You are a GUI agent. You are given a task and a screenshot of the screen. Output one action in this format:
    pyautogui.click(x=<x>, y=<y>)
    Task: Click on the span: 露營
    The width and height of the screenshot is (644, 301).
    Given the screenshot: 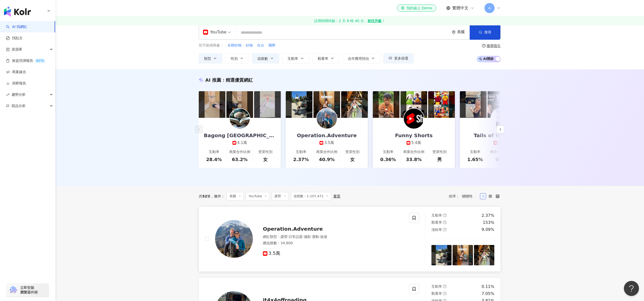 What is the action you would take?
    pyautogui.click(x=284, y=237)
    